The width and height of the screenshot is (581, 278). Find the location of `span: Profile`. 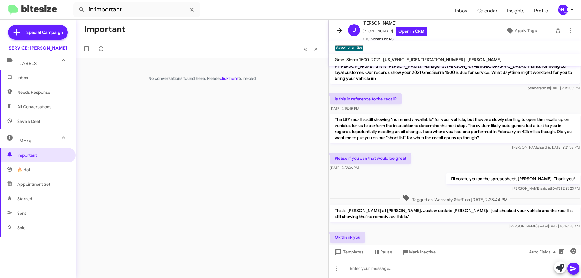

span: Profile is located at coordinates (541, 11).